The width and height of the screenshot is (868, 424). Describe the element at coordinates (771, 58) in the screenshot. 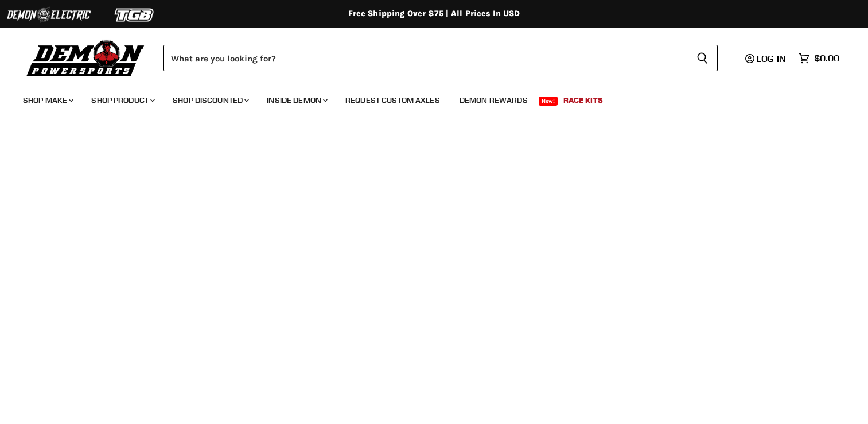

I see `span: Log in` at that location.